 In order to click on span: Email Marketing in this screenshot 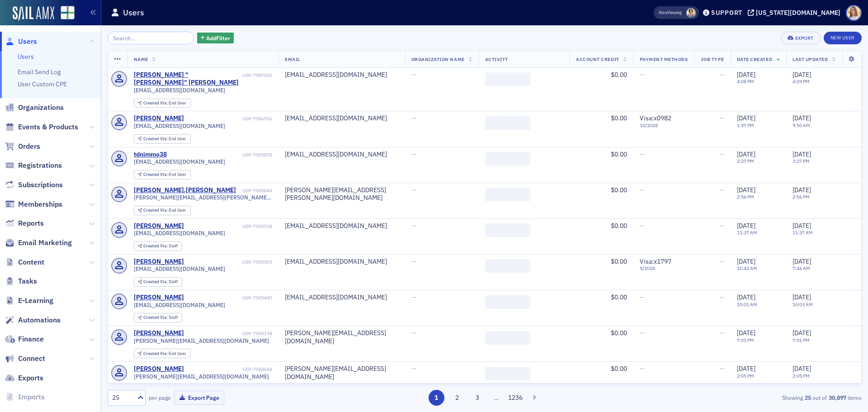, I will do `click(44, 243)`.